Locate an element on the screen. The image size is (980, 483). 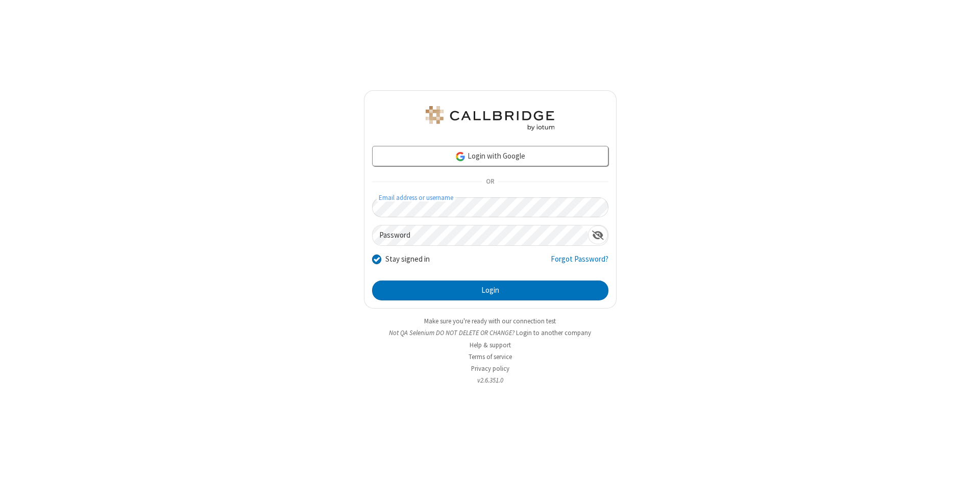
input: Email address or username is located at coordinates (490, 207).